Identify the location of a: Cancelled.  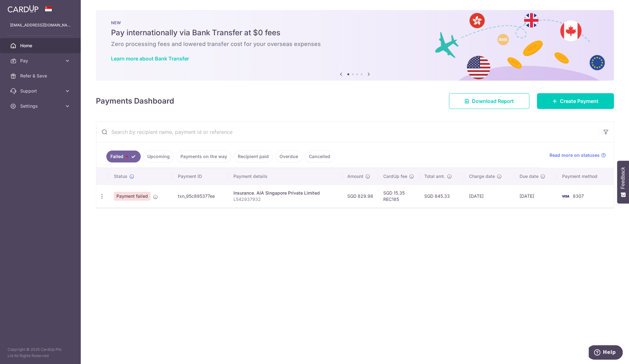
(319, 157).